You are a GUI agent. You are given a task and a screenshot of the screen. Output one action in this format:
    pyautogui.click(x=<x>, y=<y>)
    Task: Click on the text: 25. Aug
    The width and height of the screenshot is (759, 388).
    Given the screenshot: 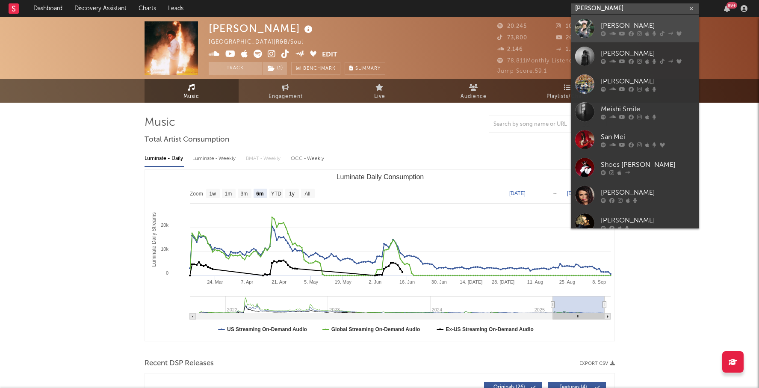 What is the action you would take?
    pyautogui.click(x=567, y=282)
    